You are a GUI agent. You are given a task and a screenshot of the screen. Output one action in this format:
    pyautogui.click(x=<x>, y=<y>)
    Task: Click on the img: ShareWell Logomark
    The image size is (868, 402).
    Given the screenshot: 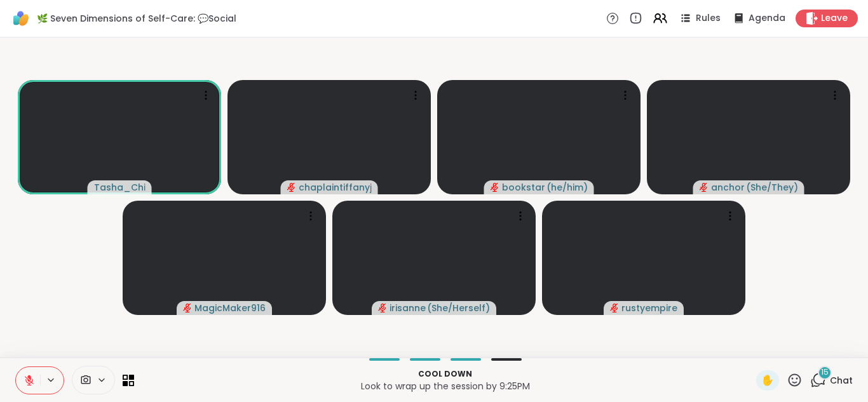 What is the action you would take?
    pyautogui.click(x=21, y=19)
    